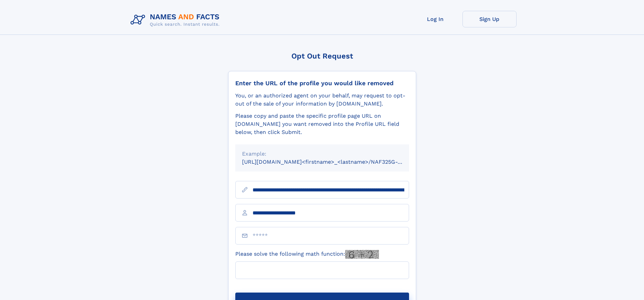 The width and height of the screenshot is (644, 300). What do you see at coordinates (490, 19) in the screenshot?
I see `a: Sign Up` at bounding box center [490, 19].